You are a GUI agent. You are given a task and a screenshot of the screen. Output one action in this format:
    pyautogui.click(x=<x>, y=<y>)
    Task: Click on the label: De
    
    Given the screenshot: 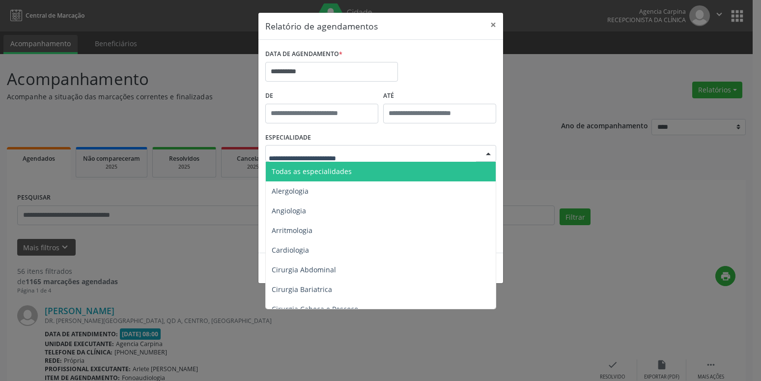 What is the action you would take?
    pyautogui.click(x=322, y=96)
    